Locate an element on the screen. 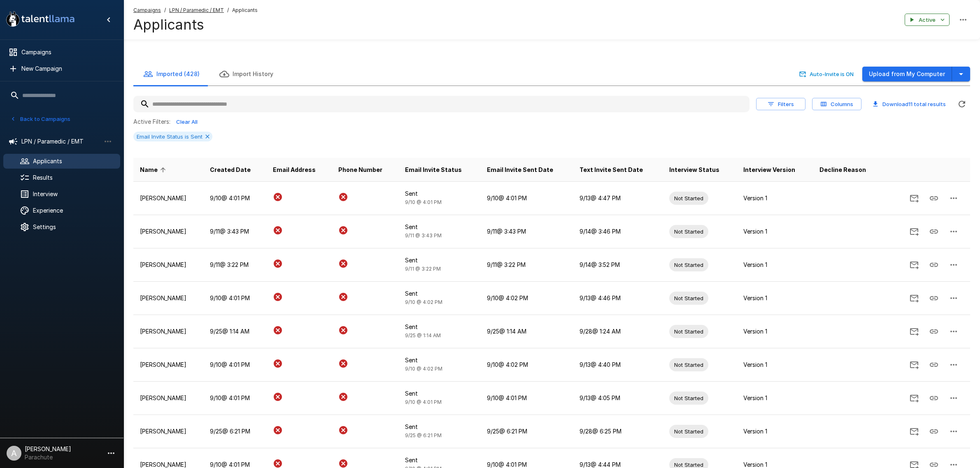  td: 9/13 @ 4:40 PM is located at coordinates (617, 364).